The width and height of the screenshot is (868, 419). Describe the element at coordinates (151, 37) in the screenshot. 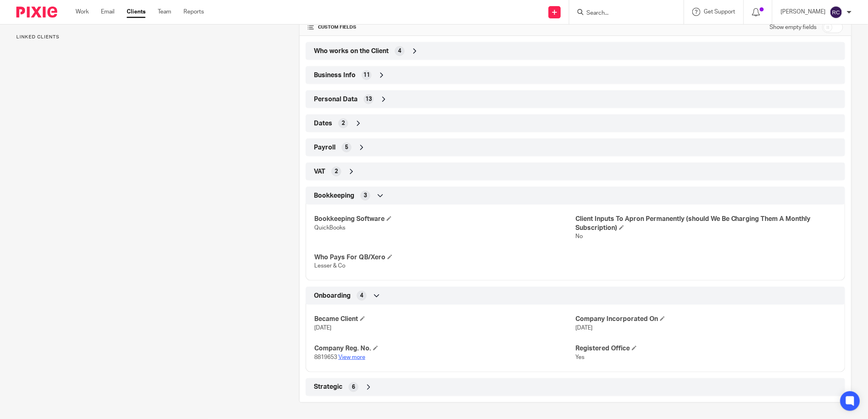

I see `p: Linked clients` at that location.